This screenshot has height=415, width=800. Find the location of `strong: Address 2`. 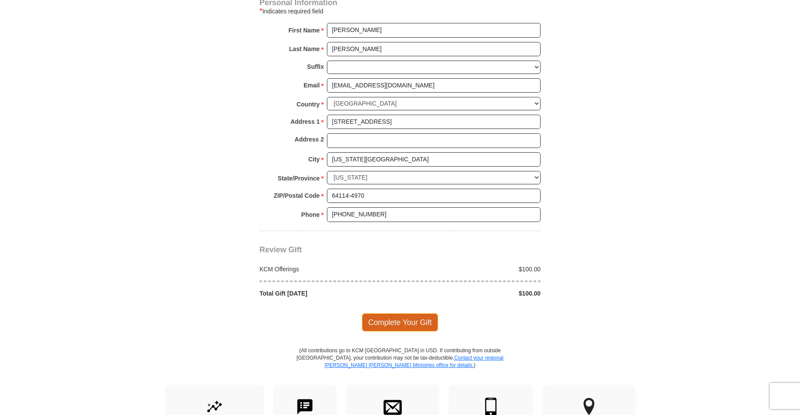

strong: Address 2 is located at coordinates (309, 139).